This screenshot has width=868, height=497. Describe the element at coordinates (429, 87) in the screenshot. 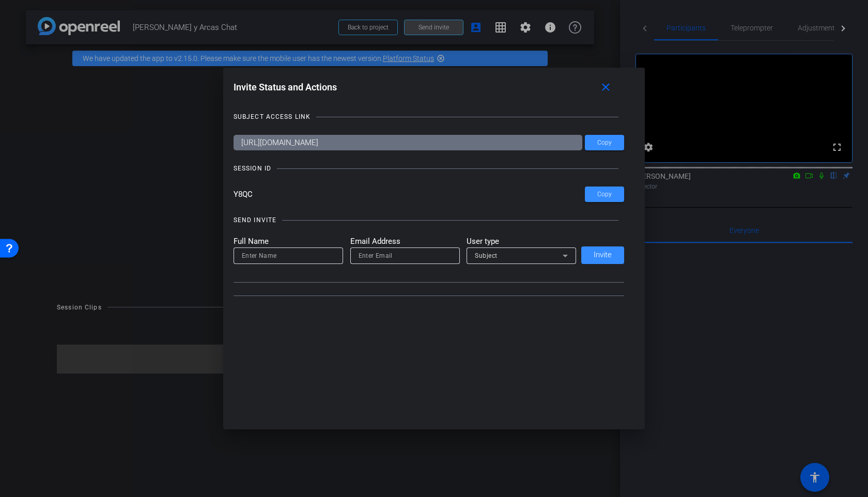

I see `div: Invite Status and Actions` at that location.